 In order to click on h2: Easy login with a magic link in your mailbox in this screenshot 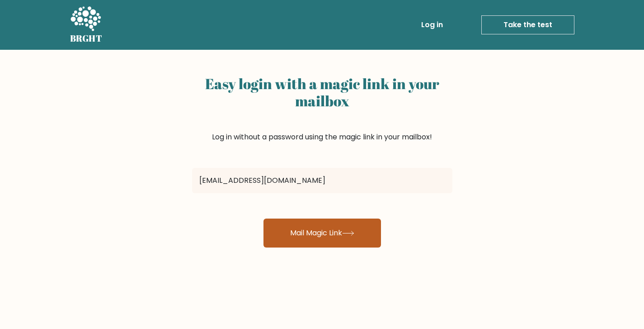, I will do `click(322, 92)`.